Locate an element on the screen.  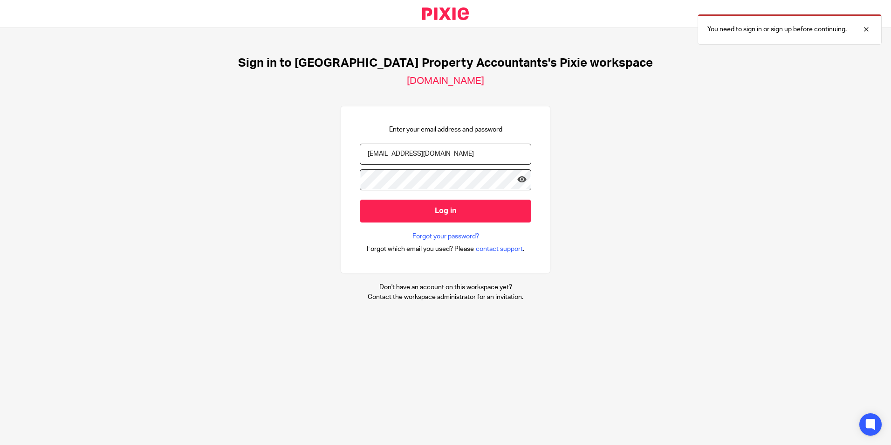
span: contact support is located at coordinates (499, 249).